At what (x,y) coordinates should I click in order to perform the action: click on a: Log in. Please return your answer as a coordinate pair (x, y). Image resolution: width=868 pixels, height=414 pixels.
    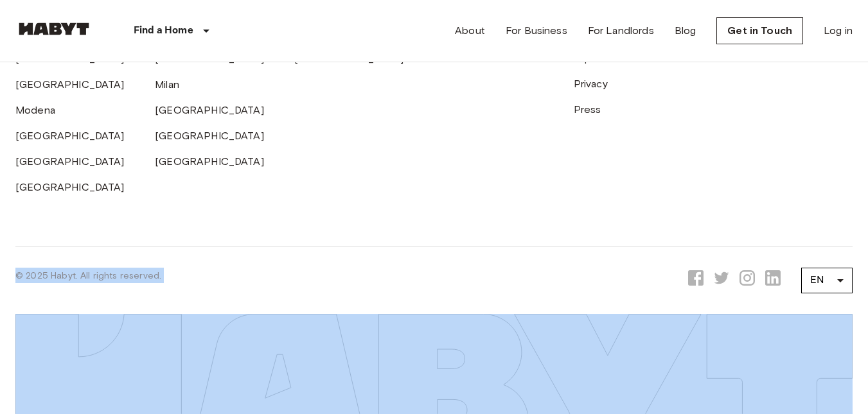
    Looking at the image, I should click on (838, 31).